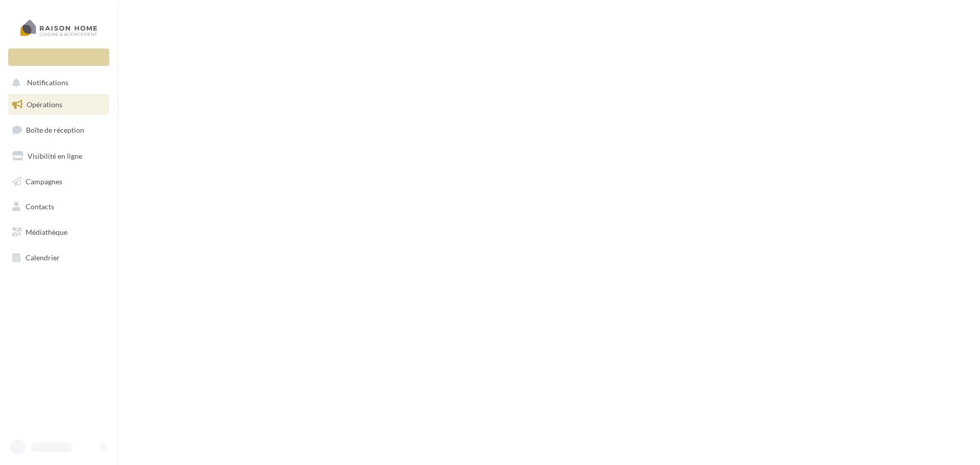 The image size is (980, 465). What do you see at coordinates (55, 130) in the screenshot?
I see `span: Boîte de réception` at bounding box center [55, 130].